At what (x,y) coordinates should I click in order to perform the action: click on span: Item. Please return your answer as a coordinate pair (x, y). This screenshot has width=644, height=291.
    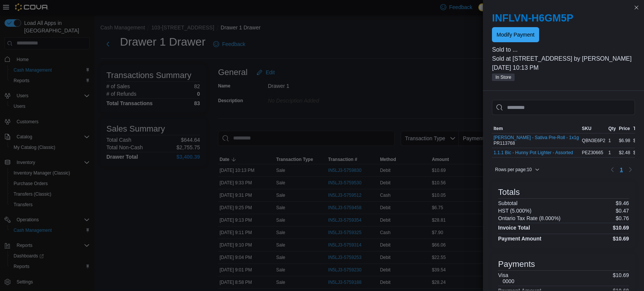
    Looking at the image, I should click on (498, 128).